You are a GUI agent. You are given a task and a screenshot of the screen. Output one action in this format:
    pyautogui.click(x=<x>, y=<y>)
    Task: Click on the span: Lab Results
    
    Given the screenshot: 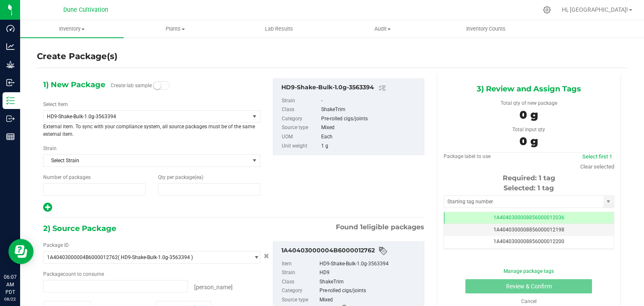 What is the action you would take?
    pyautogui.click(x=279, y=29)
    